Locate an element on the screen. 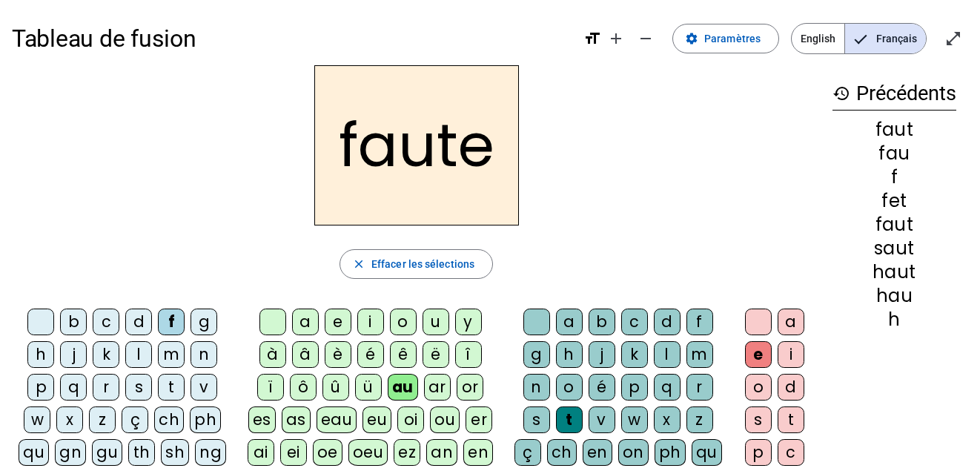  div: m is located at coordinates (171, 354).